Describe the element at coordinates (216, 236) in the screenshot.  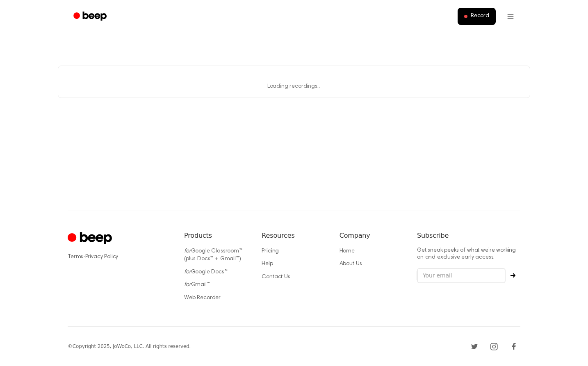
I see `h6: Products` at that location.